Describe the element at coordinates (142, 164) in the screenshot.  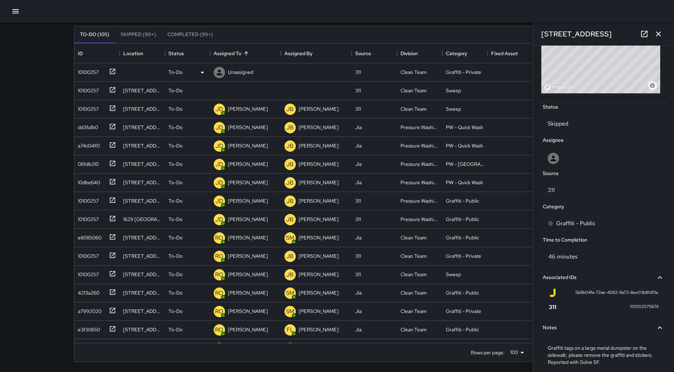
I see `div: 40 Leavenworth Street` at that location.